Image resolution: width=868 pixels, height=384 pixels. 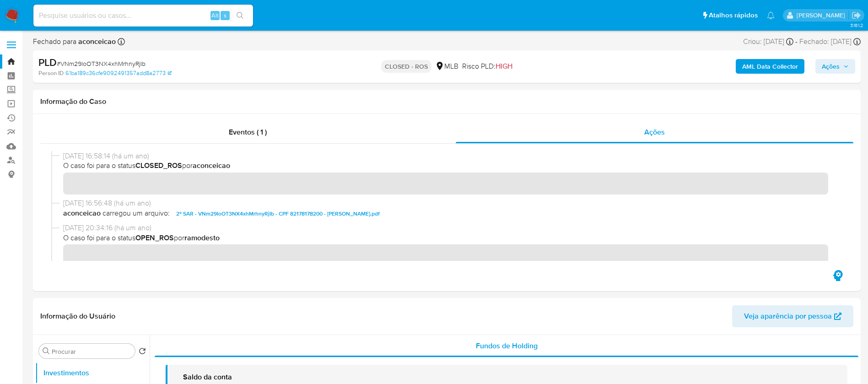 I want to click on input: Procurar, so click(x=91, y=351).